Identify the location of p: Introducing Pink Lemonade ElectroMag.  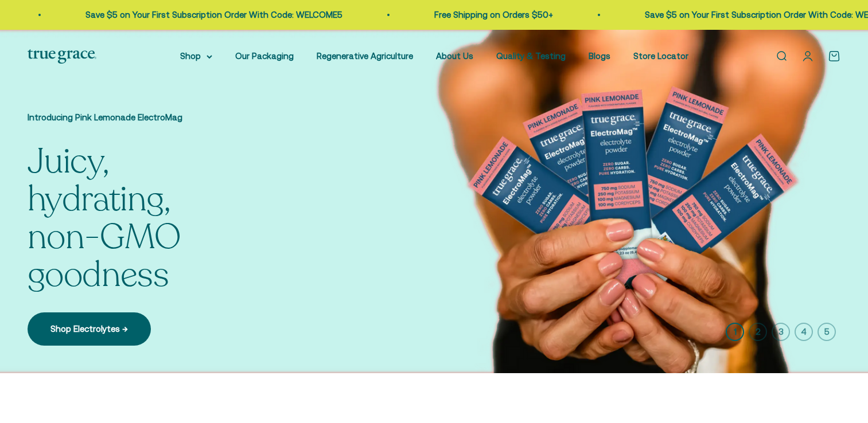
(142, 117).